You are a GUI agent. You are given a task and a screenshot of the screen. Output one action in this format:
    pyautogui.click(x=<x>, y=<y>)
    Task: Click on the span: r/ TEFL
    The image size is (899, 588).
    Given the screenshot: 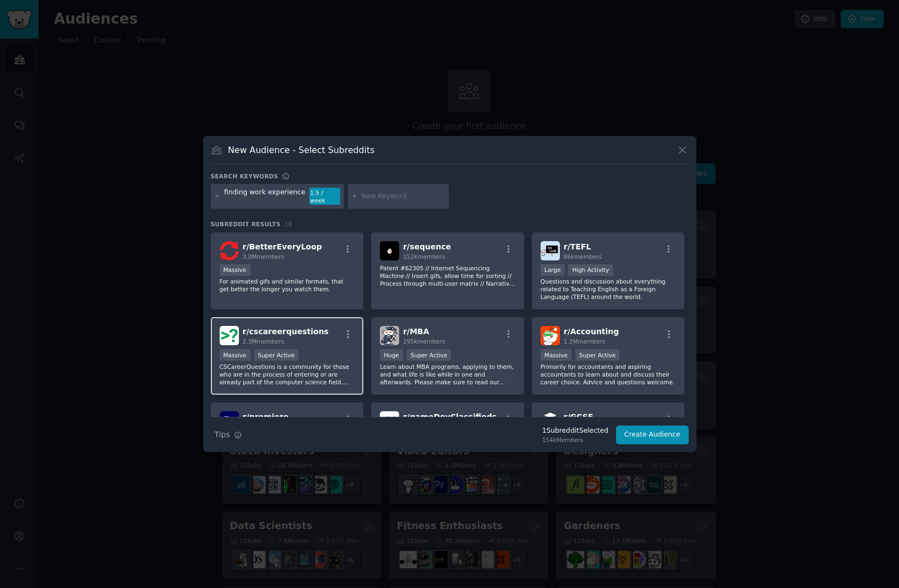 What is the action you would take?
    pyautogui.click(x=577, y=247)
    